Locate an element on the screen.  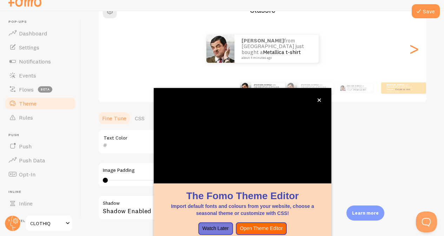
button: Watch Later is located at coordinates (216, 229).